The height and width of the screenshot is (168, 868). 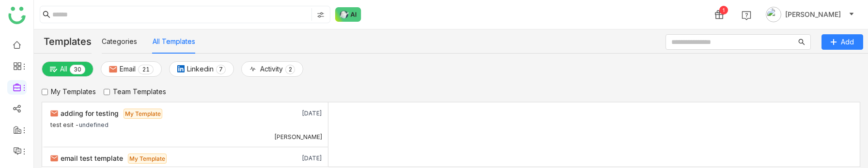 I want to click on input: Team Templates, so click(x=107, y=92).